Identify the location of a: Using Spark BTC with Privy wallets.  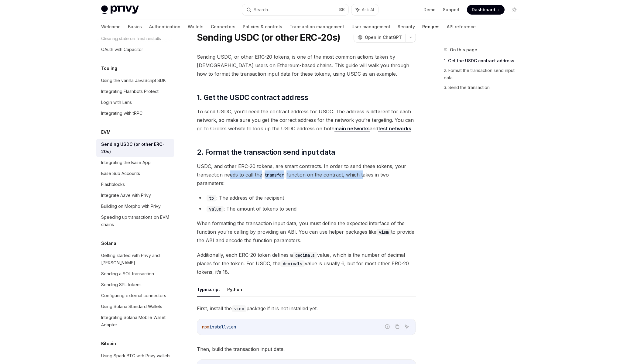
(135, 356).